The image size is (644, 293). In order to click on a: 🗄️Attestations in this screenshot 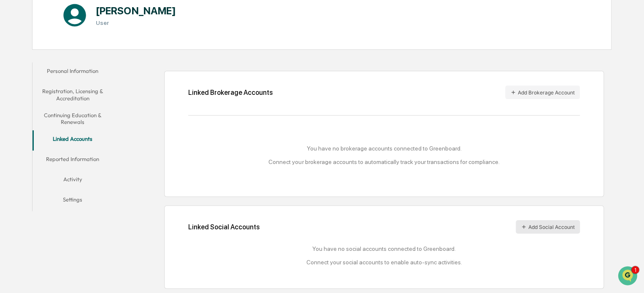, I will do `click(83, 176)`.